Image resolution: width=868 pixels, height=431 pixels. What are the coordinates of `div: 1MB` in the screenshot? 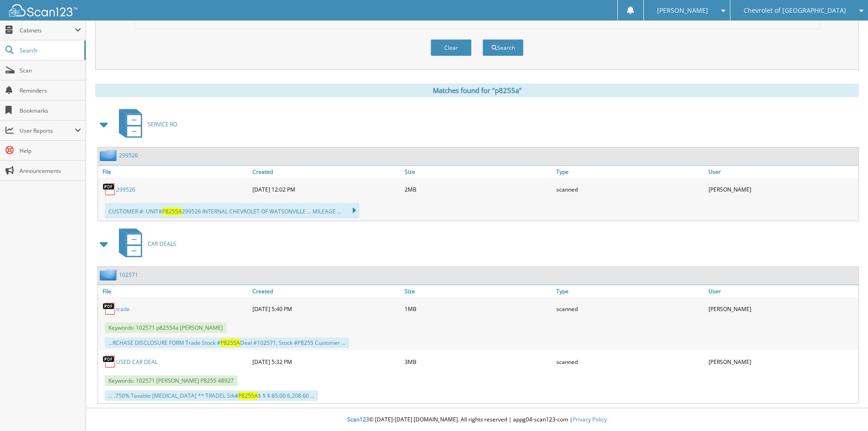 It's located at (479, 309).